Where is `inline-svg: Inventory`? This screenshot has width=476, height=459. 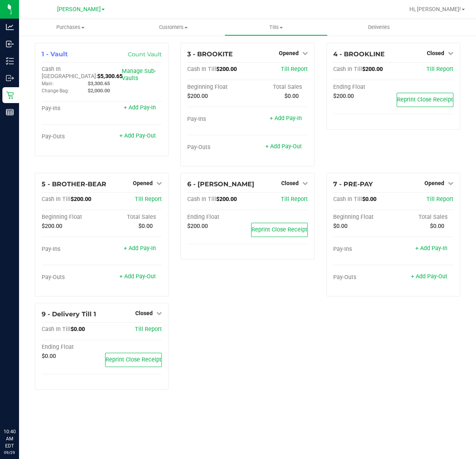
inline-svg: Inventory is located at coordinates (10, 61).